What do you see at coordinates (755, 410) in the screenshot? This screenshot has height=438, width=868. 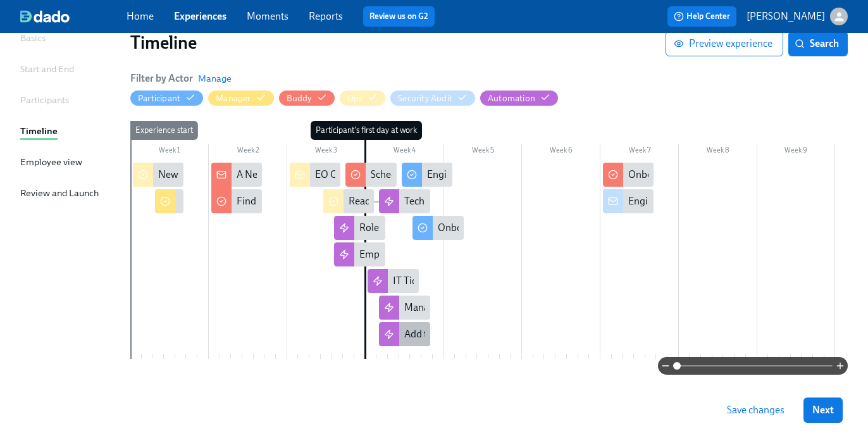 I see `span: Save changes` at bounding box center [755, 410].